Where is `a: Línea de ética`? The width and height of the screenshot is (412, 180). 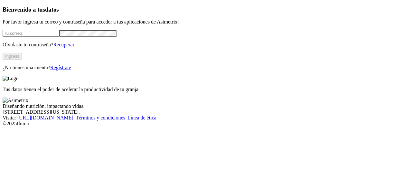 a: Línea de ética is located at coordinates (142, 117).